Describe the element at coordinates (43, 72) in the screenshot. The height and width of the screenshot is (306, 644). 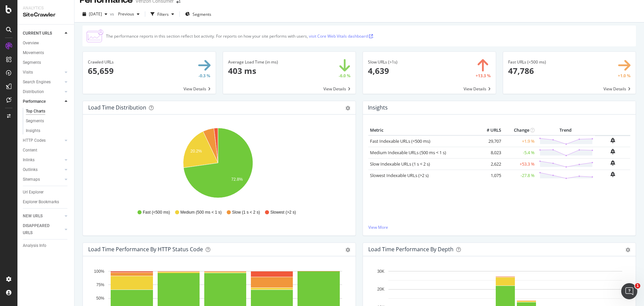
I see `a: Visits` at that location.